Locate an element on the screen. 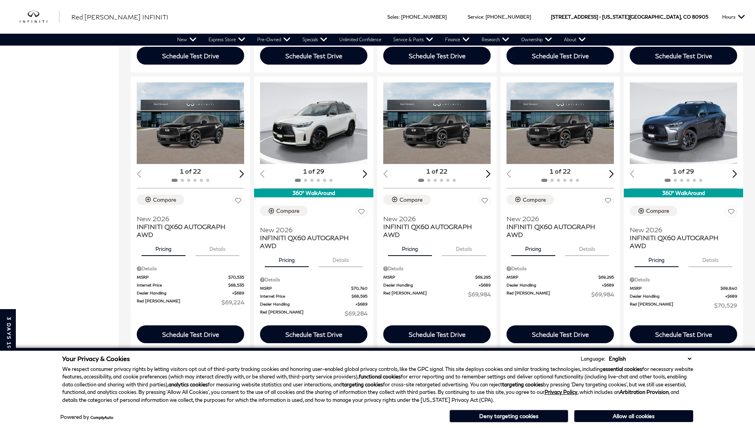 This screenshot has width=755, height=428. img: INFINITI is located at coordinates (40, 17).